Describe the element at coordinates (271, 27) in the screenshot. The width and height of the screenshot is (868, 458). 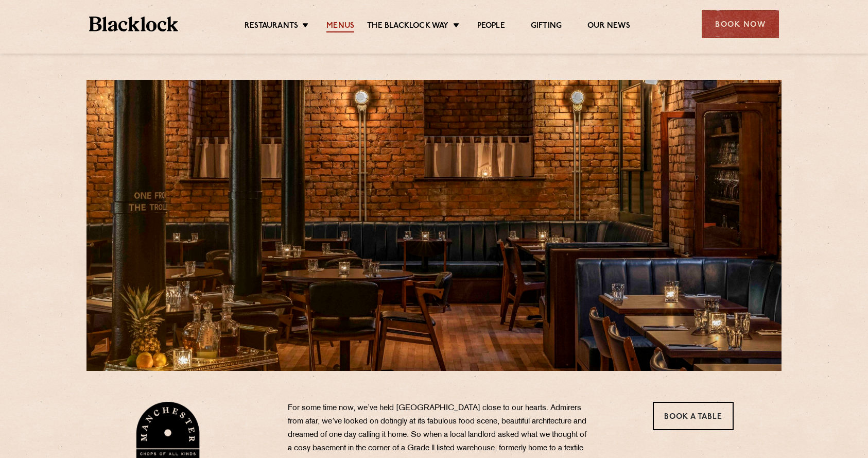
I see `a: Restaurants` at that location.